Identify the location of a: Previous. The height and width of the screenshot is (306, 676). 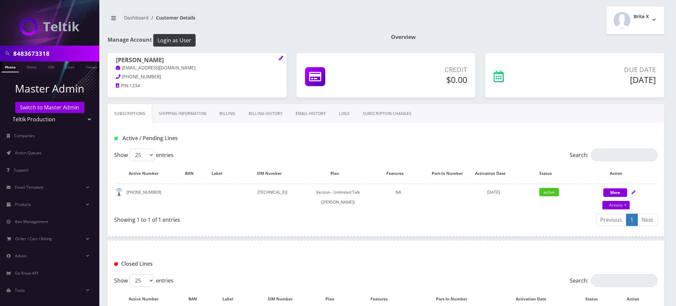
(611, 220).